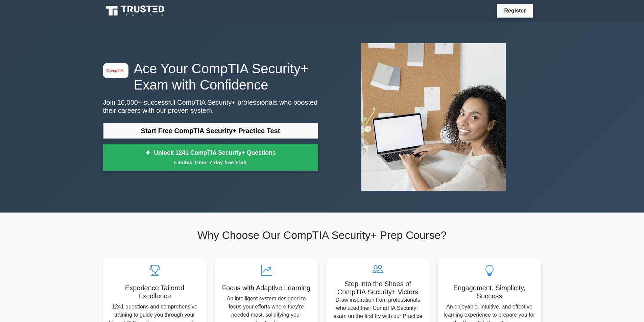  Describe the element at coordinates (266, 288) in the screenshot. I see `h5: Focus with Adaptive Learning` at that location.